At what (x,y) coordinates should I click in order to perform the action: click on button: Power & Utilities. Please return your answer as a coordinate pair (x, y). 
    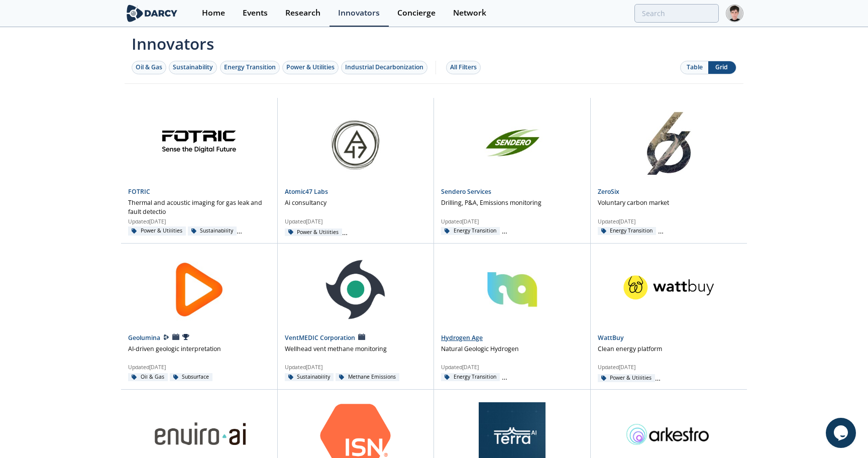
    Looking at the image, I should click on (311, 67).